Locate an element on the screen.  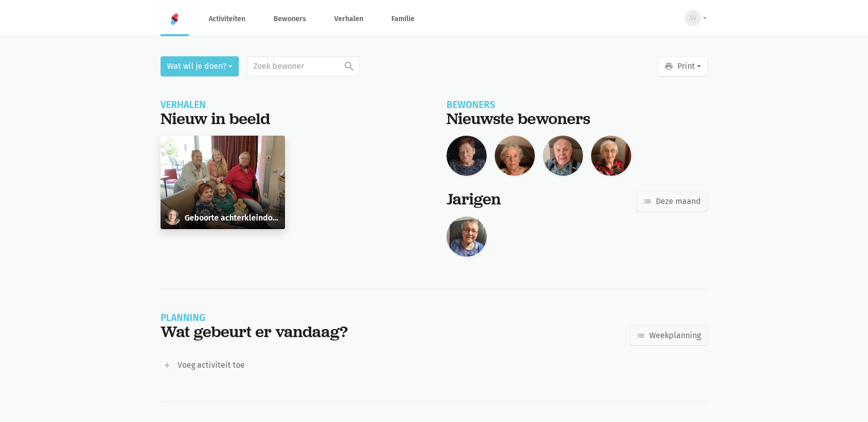
img: Louis is located at coordinates (562, 156).